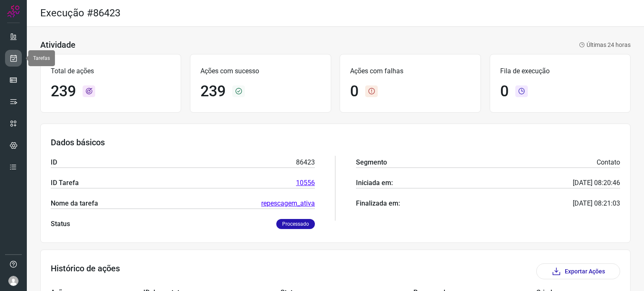 This screenshot has width=644, height=291. Describe the element at coordinates (54, 163) in the screenshot. I see `p: ID` at that location.